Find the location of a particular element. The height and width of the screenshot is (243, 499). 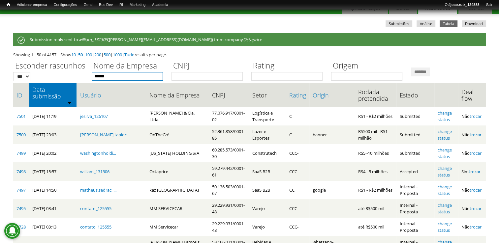

td: CCC is located at coordinates (297, 172).